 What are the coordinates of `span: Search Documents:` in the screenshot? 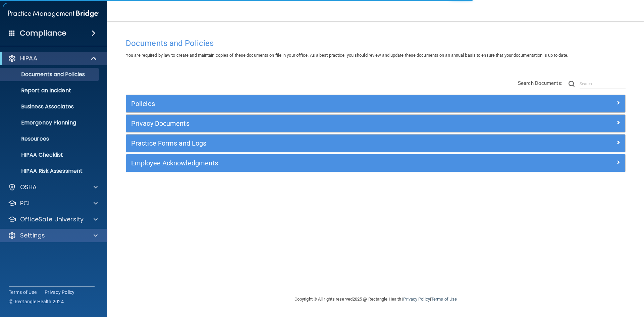 It's located at (540, 84).